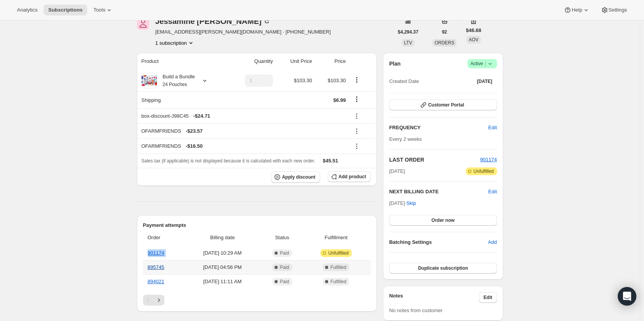 This screenshot has height=321, width=644. What do you see at coordinates (576, 10) in the screenshot?
I see `button: Help` at bounding box center [576, 10].